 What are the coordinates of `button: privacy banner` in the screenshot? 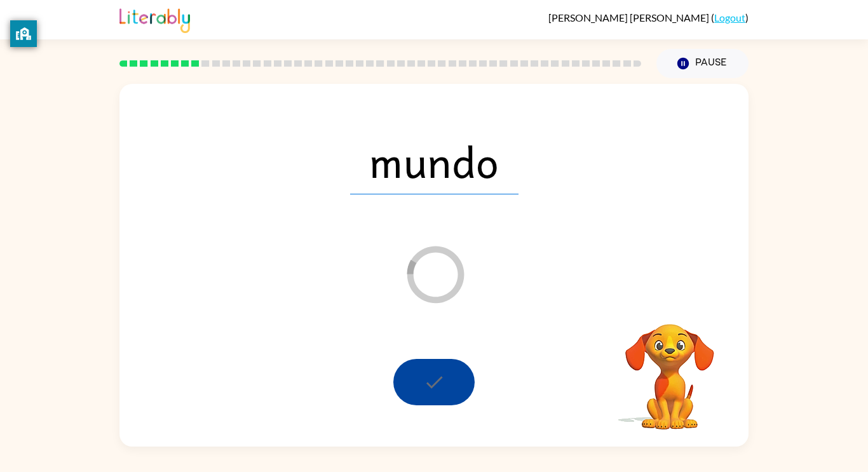 It's located at (23, 34).